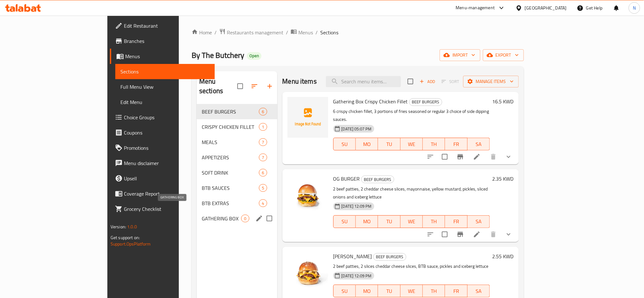 The image size is (644, 298). What do you see at coordinates (165, 87) in the screenshot?
I see `span: Full Menu View` at bounding box center [165, 87].